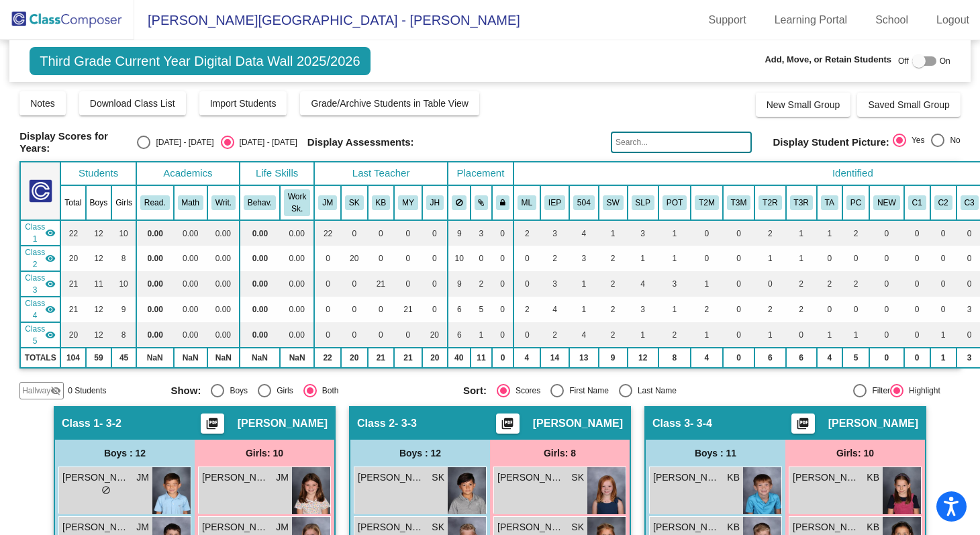  What do you see at coordinates (72, 202) in the screenshot?
I see `th: Total` at bounding box center [72, 202].